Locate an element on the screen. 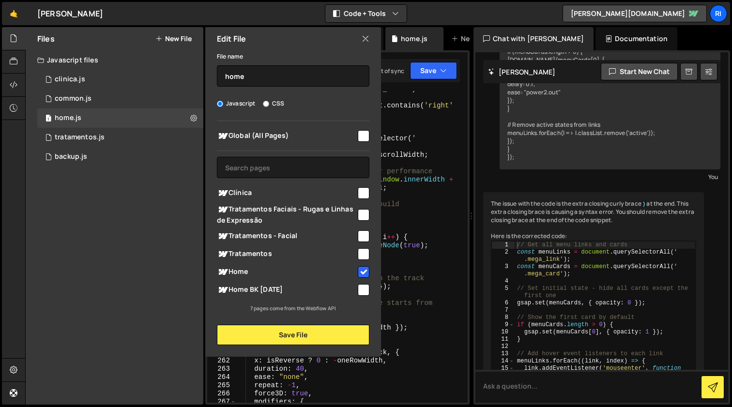 The image size is (732, 407). div: New File is located at coordinates (471, 39).